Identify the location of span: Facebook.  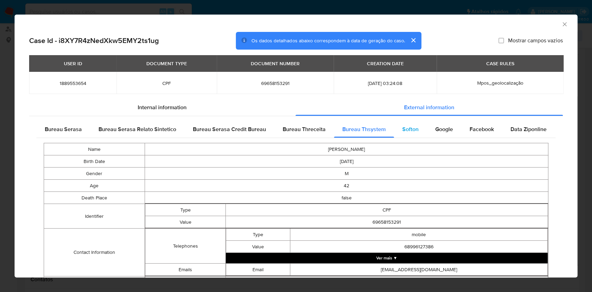
(482, 129).